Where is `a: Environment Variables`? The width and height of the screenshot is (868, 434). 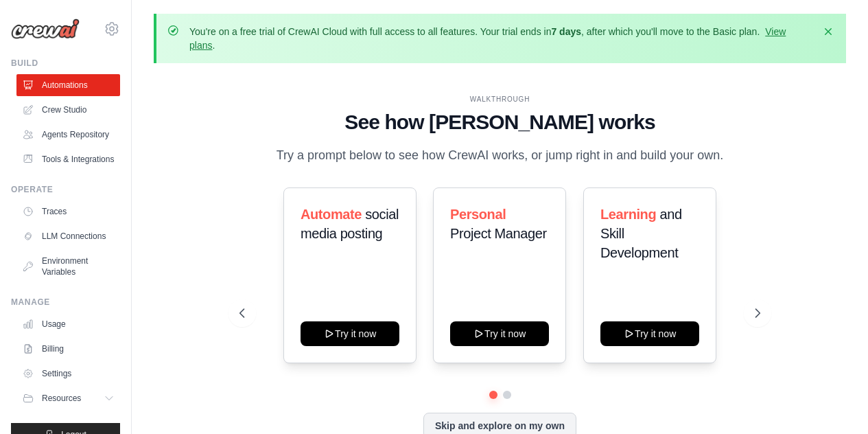
a: Environment Variables is located at coordinates (68, 266).